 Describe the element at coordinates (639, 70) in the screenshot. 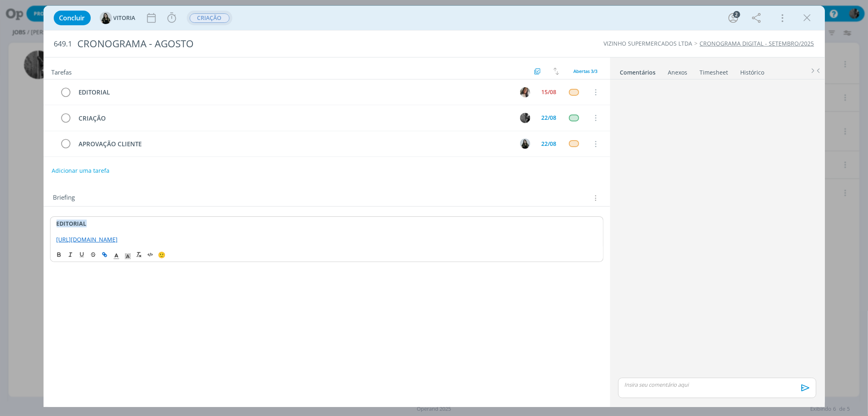

I see `a: Comentários` at that location.